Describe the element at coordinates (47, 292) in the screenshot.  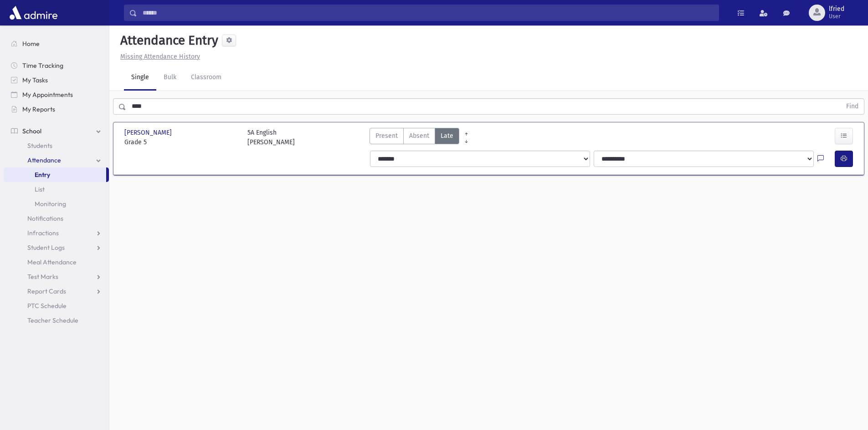
I see `span: Report Cards` at that location.